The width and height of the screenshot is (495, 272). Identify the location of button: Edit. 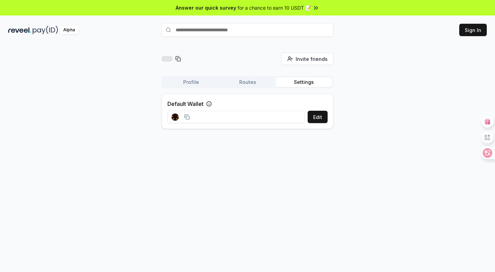
(317, 117).